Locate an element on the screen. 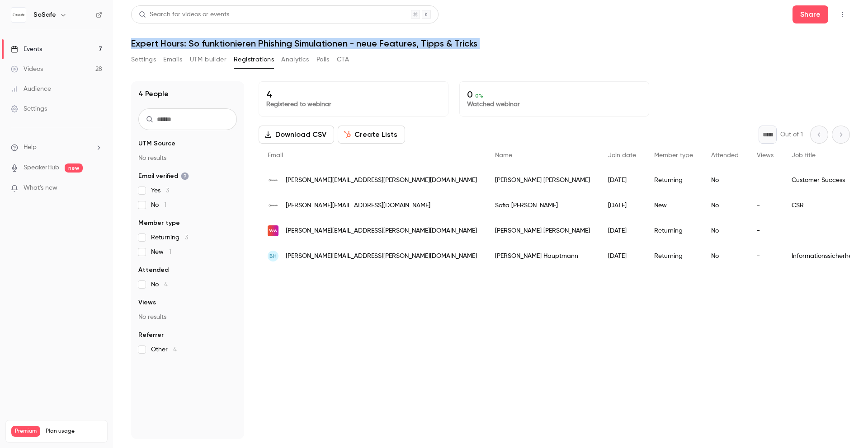 This screenshot has height=448, width=868. img: SoSafe is located at coordinates (19, 15).